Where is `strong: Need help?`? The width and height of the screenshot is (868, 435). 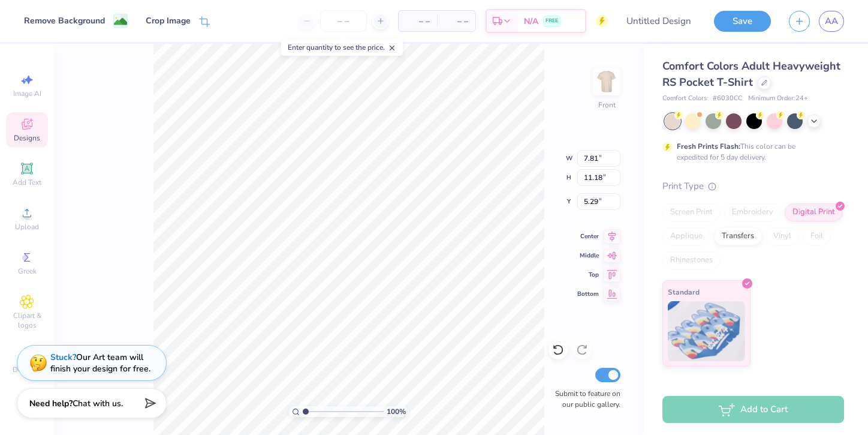 strong: Need help? is located at coordinates (51, 403).